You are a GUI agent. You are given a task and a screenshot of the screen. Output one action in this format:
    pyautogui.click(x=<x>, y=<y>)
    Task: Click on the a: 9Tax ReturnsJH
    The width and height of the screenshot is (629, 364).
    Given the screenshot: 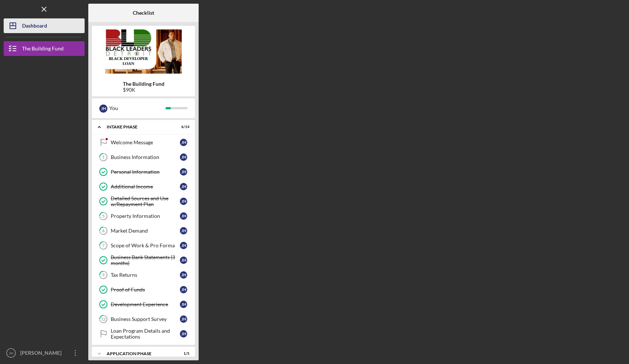 What is the action you would take?
    pyautogui.click(x=144, y=275)
    